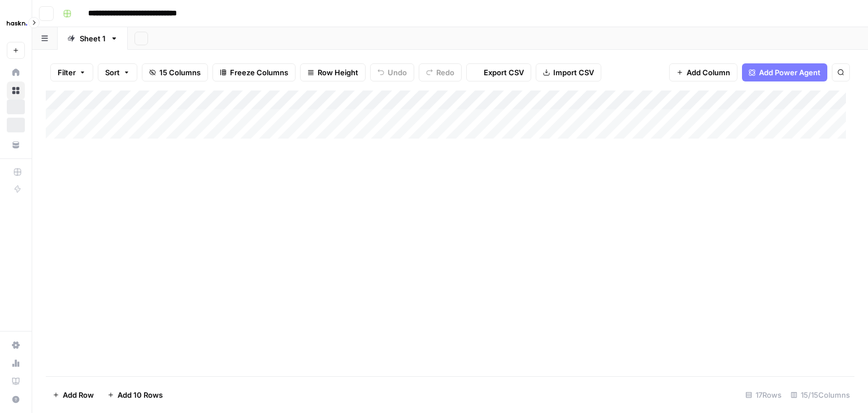 This screenshot has width=868, height=413. I want to click on button: Import CSV, so click(569, 73).